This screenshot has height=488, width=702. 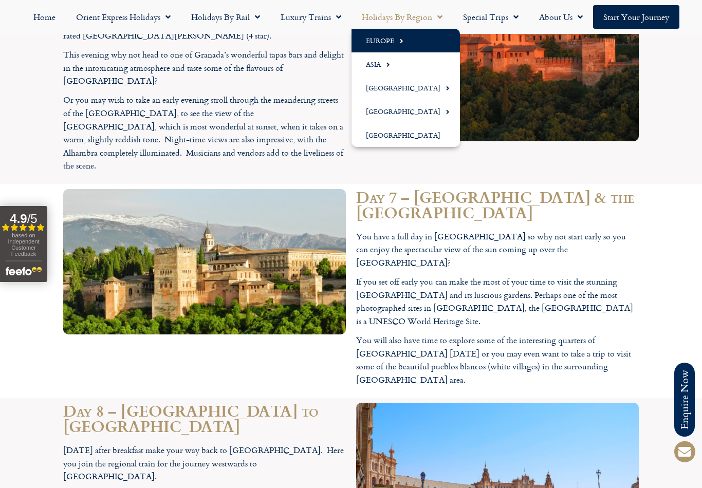 What do you see at coordinates (311, 17) in the screenshot?
I see `a: Luxury Trains` at bounding box center [311, 17].